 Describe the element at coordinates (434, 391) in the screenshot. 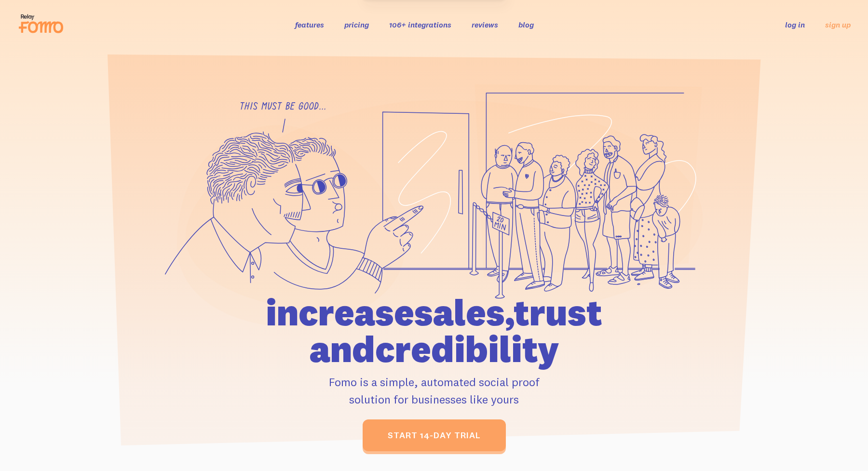

I see `p: Fomo is a simple, automated social proof solution for businesses like yours` at that location.